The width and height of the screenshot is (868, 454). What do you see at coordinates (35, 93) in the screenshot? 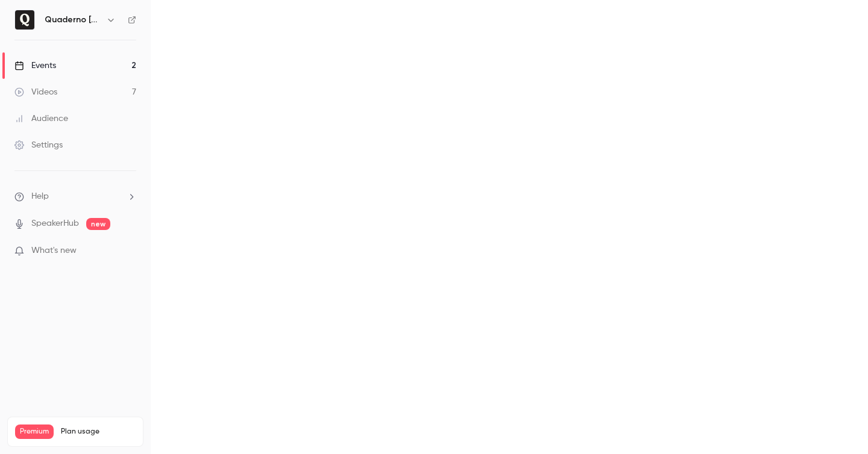
I see `div: Videos` at bounding box center [35, 93].